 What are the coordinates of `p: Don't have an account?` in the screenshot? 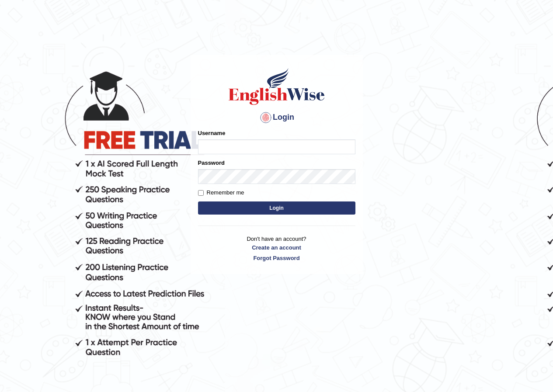 It's located at (277, 248).